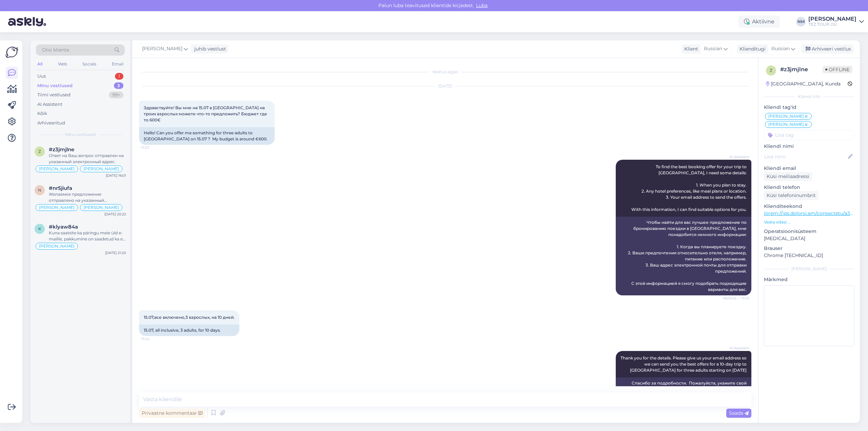 The width and height of the screenshot is (868, 431). I want to click on div: Ответ на Ваш вопрос отправлен на указанный электронный адрес., so click(87, 159).